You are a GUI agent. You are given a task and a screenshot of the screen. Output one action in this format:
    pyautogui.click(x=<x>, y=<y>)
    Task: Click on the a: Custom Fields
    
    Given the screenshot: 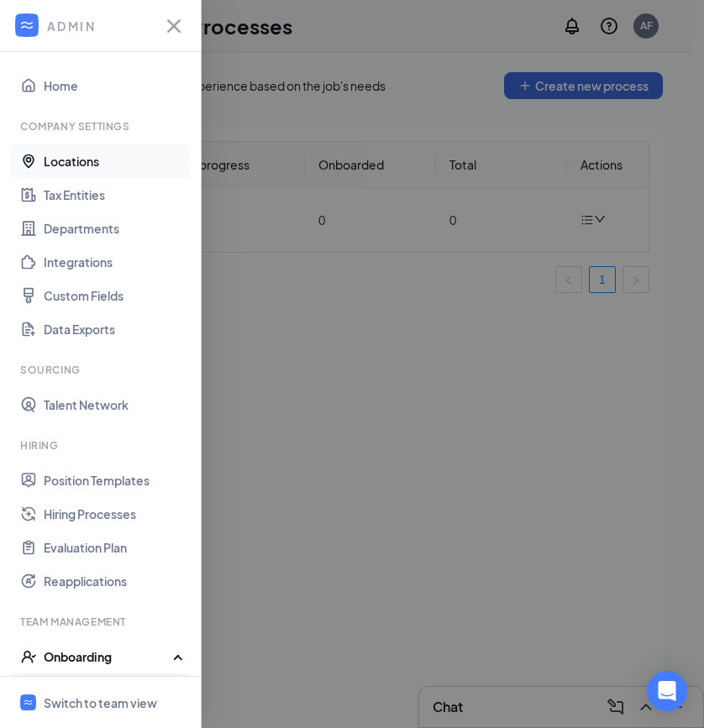 What is the action you would take?
    pyautogui.click(x=115, y=295)
    